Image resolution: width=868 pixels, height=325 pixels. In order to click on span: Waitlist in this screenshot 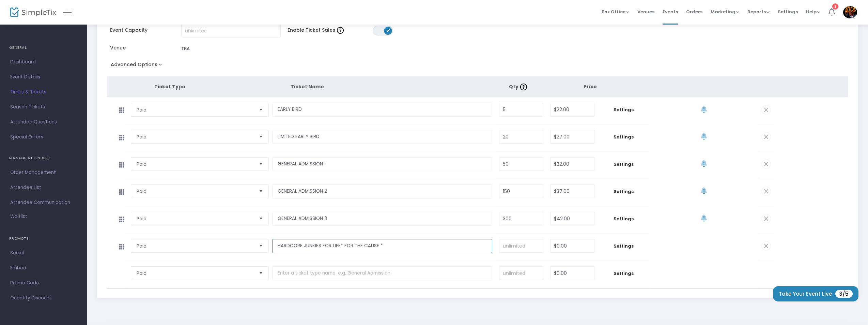, I will do `click(19, 216)`.